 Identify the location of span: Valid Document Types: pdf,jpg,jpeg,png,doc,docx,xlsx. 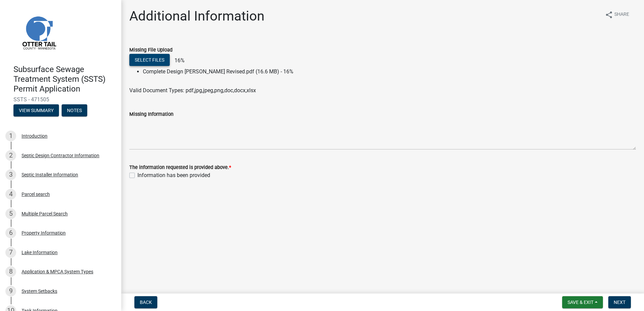
(193, 90).